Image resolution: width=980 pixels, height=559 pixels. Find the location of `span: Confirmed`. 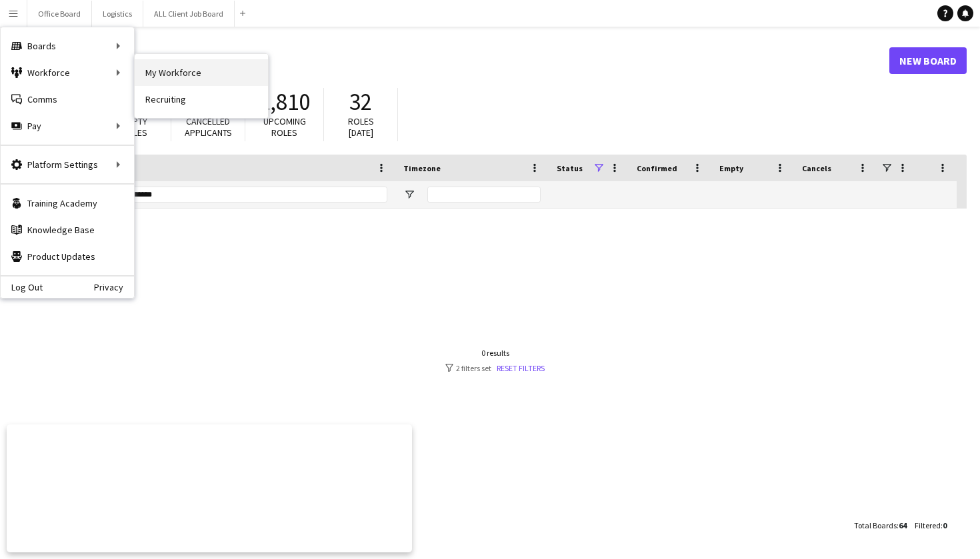

span: Confirmed is located at coordinates (656, 168).